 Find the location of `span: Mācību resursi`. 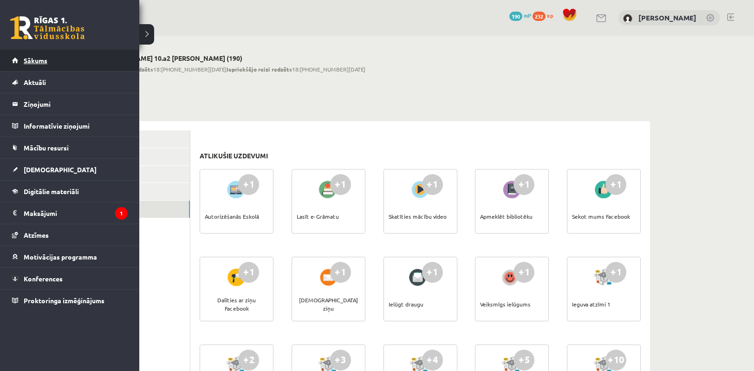

span: Mācību resursi is located at coordinates (46, 148).